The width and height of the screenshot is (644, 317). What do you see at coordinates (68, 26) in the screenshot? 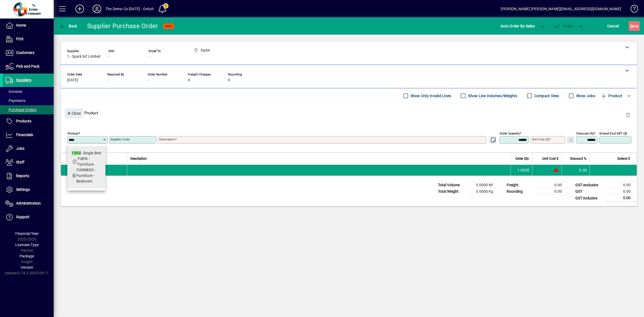
I see `span: Back` at bounding box center [68, 26].